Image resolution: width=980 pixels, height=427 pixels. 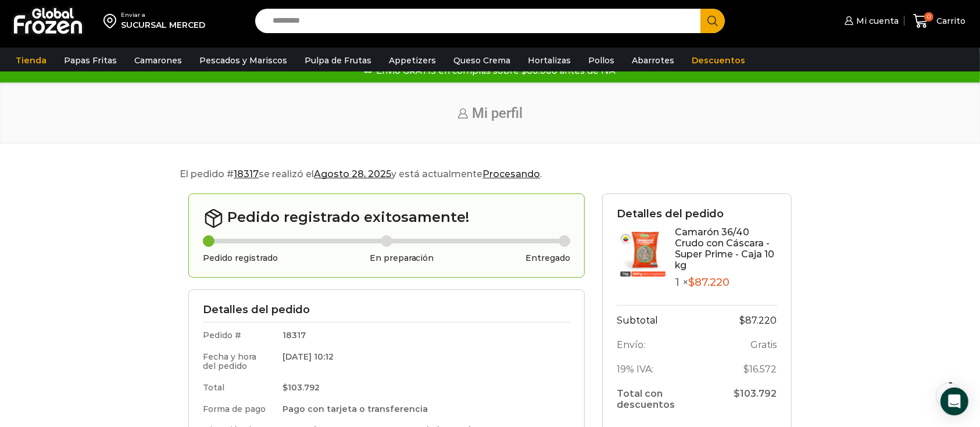 I want to click on div: Enviar a, so click(x=162, y=15).